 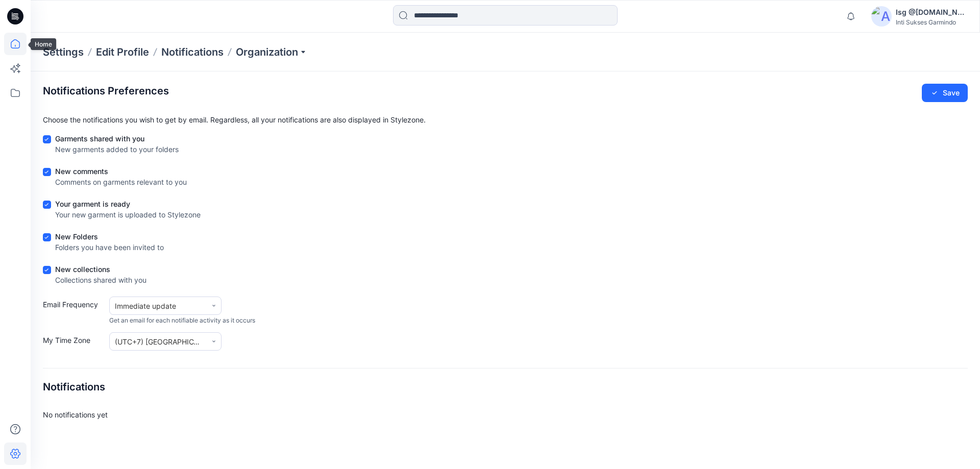 What do you see at coordinates (73, 312) in the screenshot?
I see `label: Email Frequency` at bounding box center [73, 312].